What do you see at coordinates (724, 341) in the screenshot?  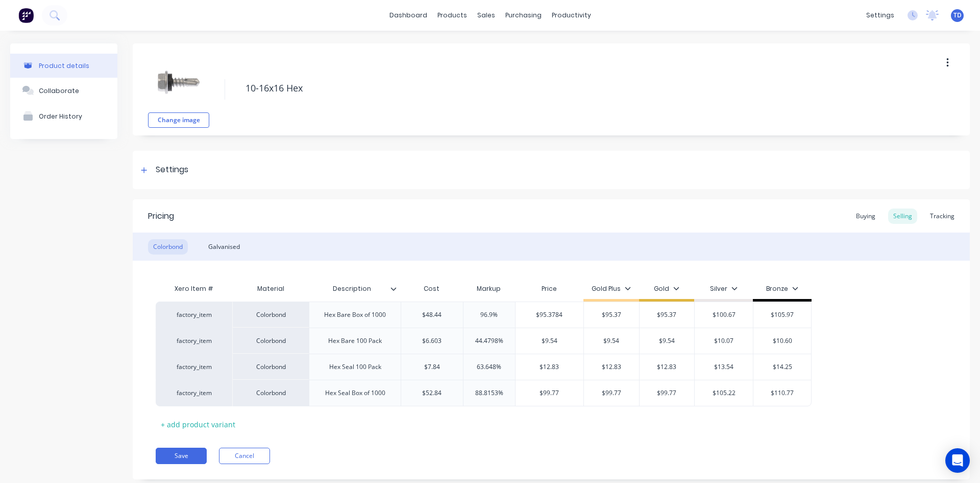 I see `div: $10.07` at bounding box center [724, 341].